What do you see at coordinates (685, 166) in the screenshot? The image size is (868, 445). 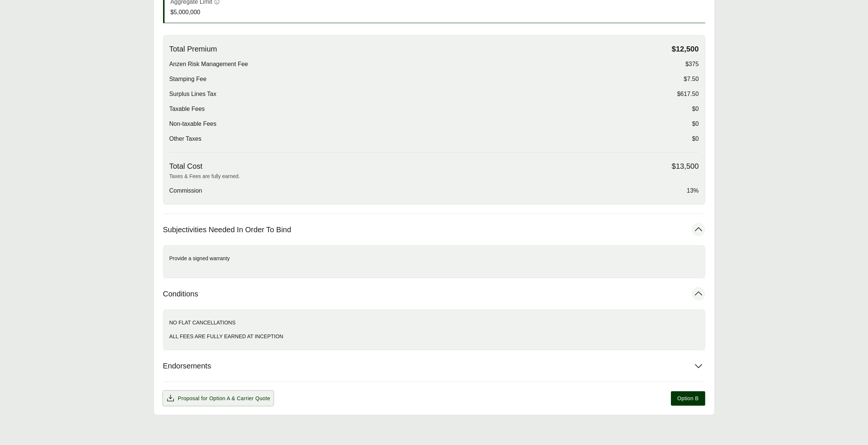 I see `span: $13,500` at bounding box center [685, 166].